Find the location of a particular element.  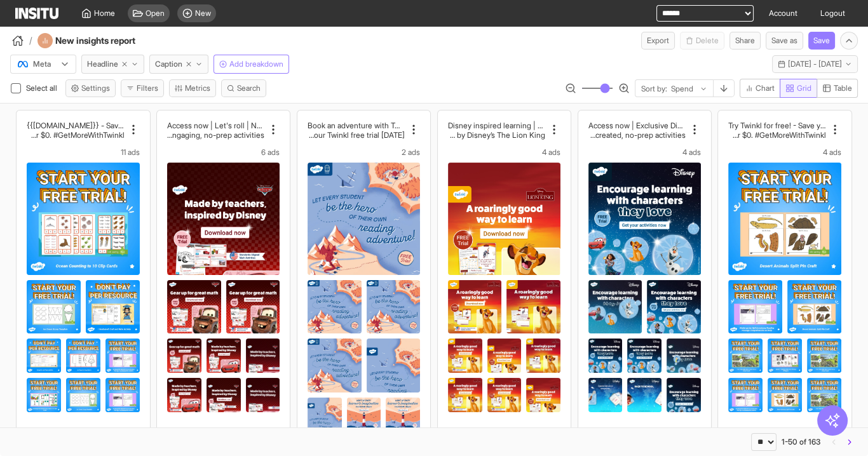

span: Open is located at coordinates (155, 14).